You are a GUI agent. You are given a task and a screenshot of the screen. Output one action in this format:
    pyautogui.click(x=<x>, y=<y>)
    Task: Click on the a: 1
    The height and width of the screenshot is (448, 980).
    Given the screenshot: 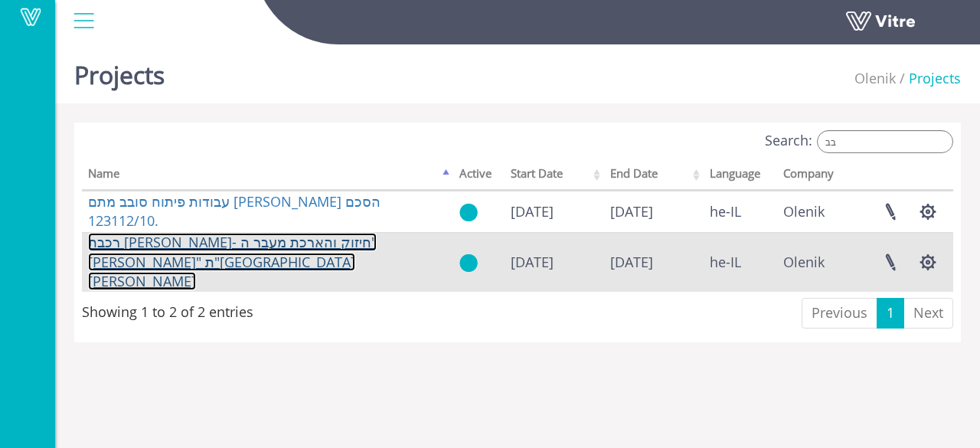 What is the action you would take?
    pyautogui.click(x=891, y=313)
    